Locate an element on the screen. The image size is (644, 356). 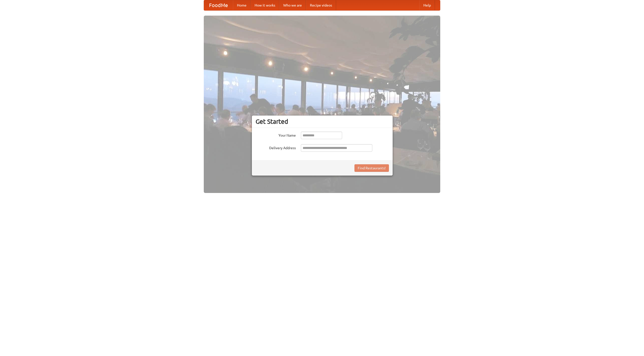
a: Help is located at coordinates (427, 5).